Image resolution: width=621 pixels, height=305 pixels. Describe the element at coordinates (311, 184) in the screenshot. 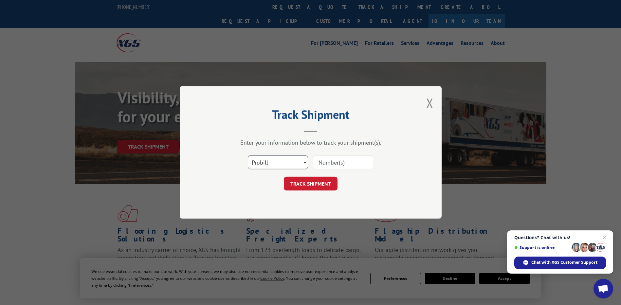

I see `button: TRACK SHIPMENT` at that location.